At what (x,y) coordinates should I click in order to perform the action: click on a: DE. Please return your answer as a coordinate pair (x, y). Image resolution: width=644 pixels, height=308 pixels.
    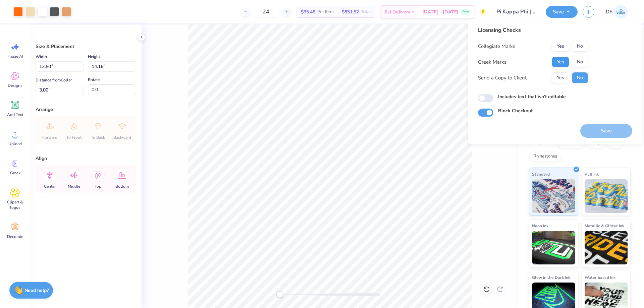
    Looking at the image, I should click on (616, 12).